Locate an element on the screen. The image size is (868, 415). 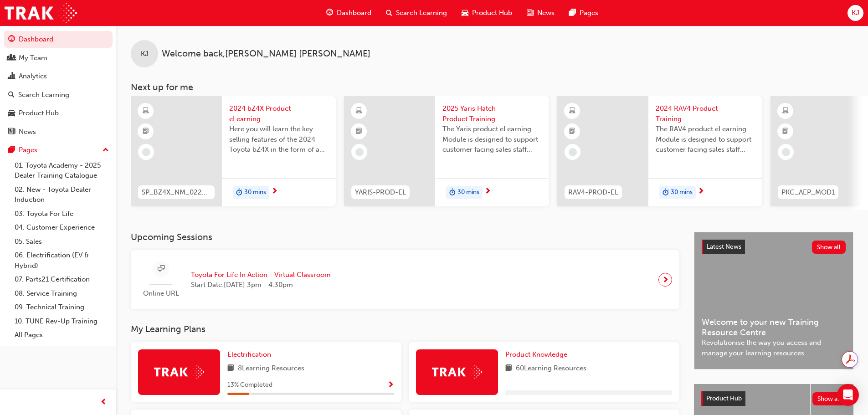
span: PKC_AEP_MOD1 is located at coordinates (808, 193).